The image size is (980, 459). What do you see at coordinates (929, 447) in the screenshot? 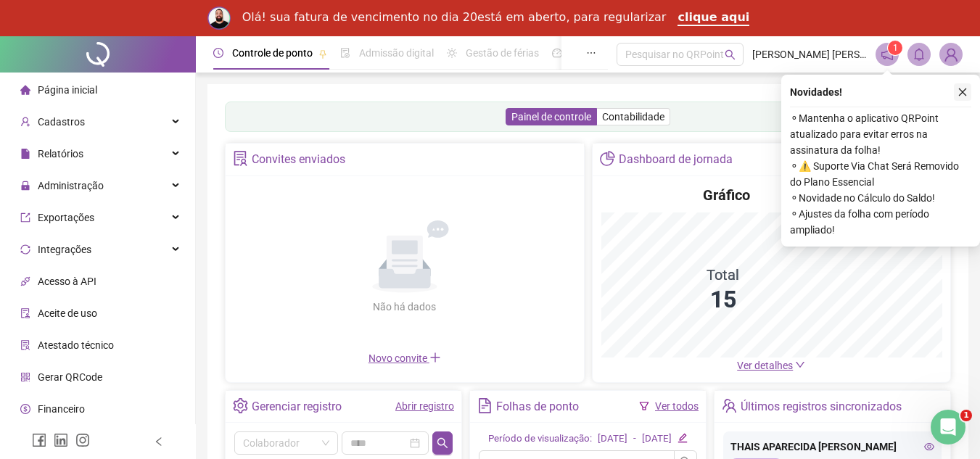
I see `span: eye` at bounding box center [929, 447].